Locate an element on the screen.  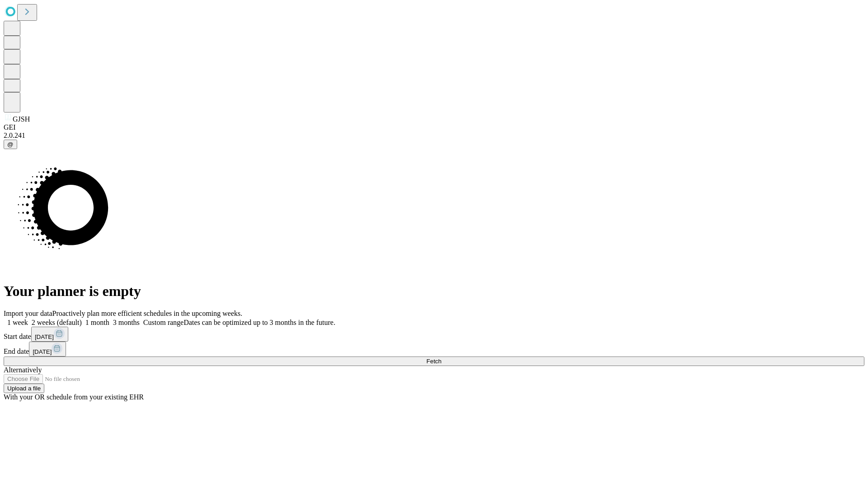
span: Proactively plan more efficient schedules in the upcoming weeks. is located at coordinates (147, 313).